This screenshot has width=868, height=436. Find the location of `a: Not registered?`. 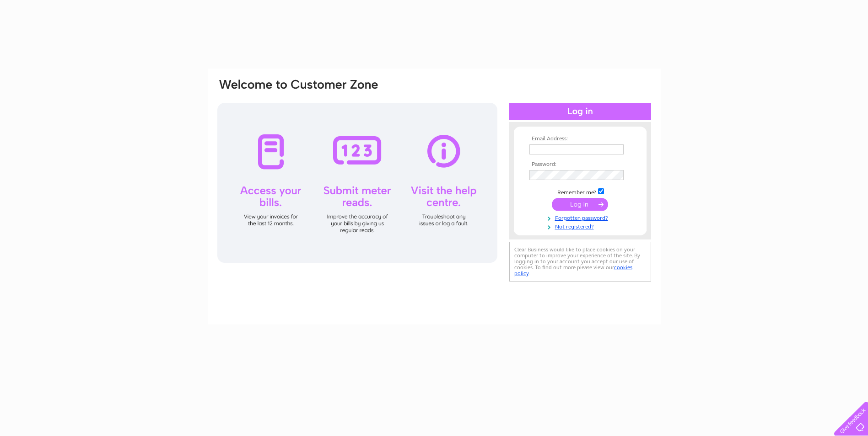

a: Not registered? is located at coordinates (581, 226).